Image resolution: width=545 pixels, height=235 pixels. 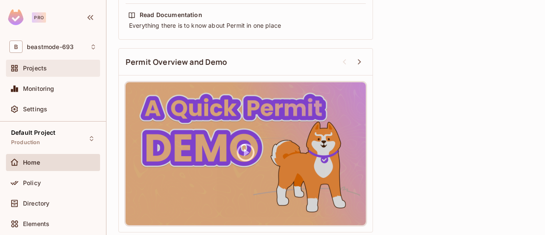 I want to click on span: B, so click(x=16, y=46).